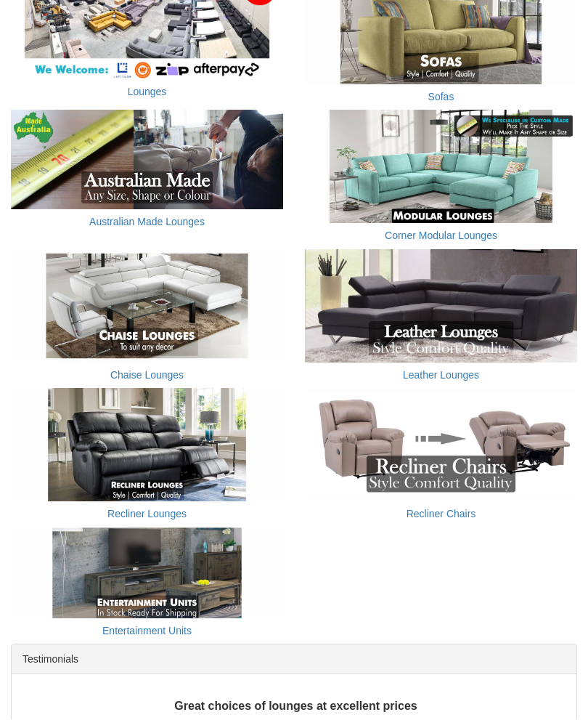 This screenshot has width=588, height=720. I want to click on img: Recliner Lounges, so click(147, 446).